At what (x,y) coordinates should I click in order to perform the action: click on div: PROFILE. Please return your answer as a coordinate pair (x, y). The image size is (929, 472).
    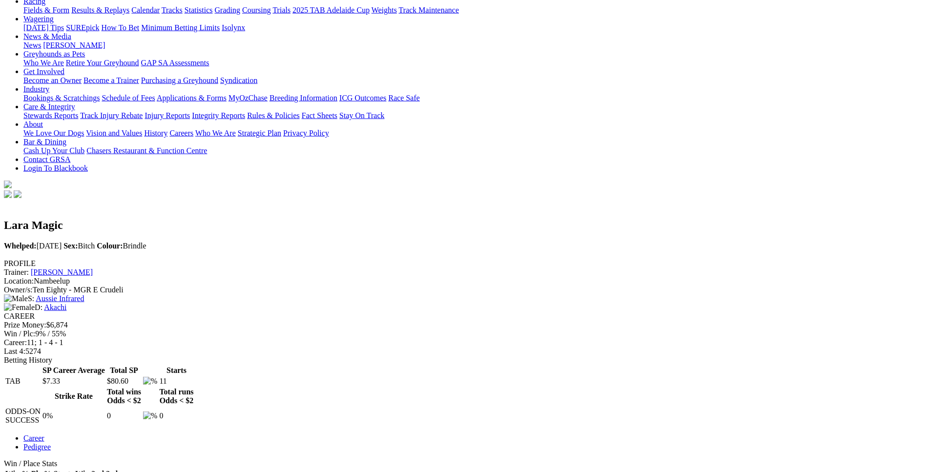
    Looking at the image, I should click on (464, 264).